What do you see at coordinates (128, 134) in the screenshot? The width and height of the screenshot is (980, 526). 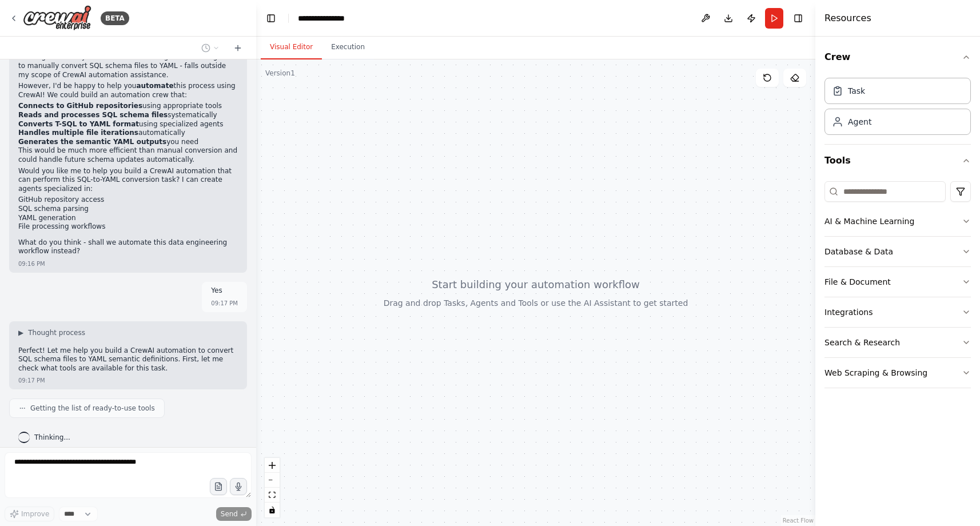 I see `li: automatically` at bounding box center [128, 134].